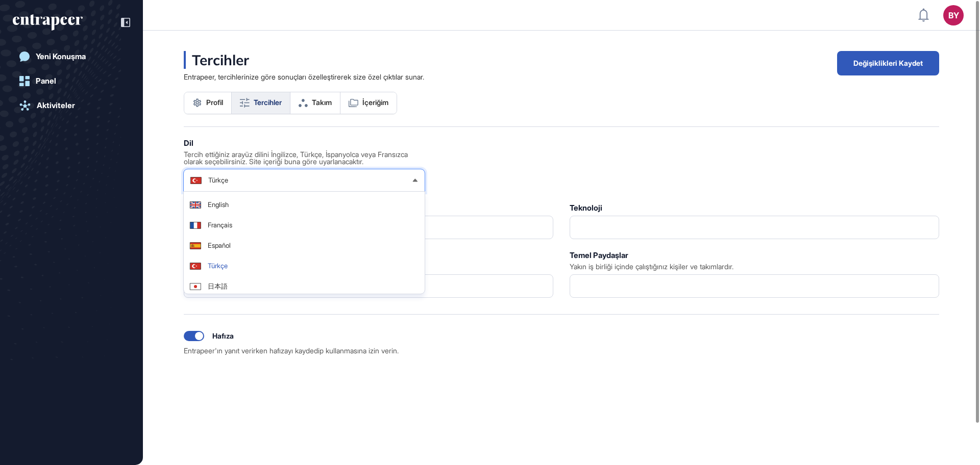 This screenshot has height=465, width=980. Describe the element at coordinates (61, 56) in the screenshot. I see `div: Yeni Konuşma` at that location.